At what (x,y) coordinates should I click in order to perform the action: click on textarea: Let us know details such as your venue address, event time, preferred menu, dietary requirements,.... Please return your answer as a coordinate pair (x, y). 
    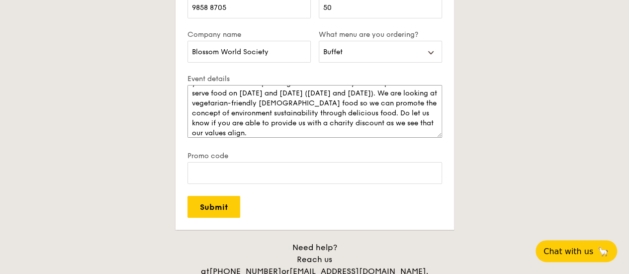
    Looking at the image, I should click on (315, 111).